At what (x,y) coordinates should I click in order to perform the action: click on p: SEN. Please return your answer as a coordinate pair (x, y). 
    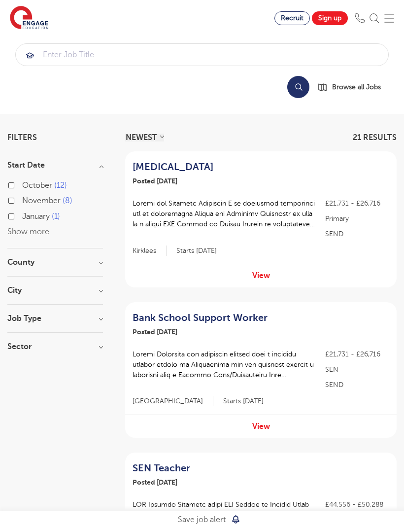
    Looking at the image, I should click on (357, 369).